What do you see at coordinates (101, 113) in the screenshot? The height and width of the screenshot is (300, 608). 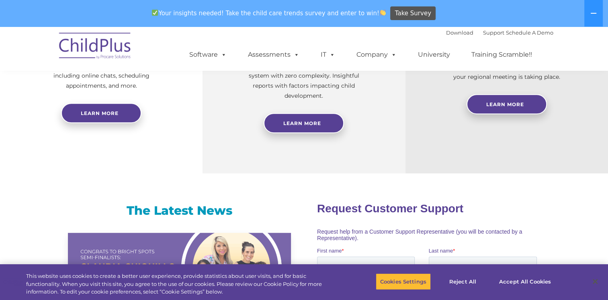 I see `a: Learn more` at bounding box center [101, 113].